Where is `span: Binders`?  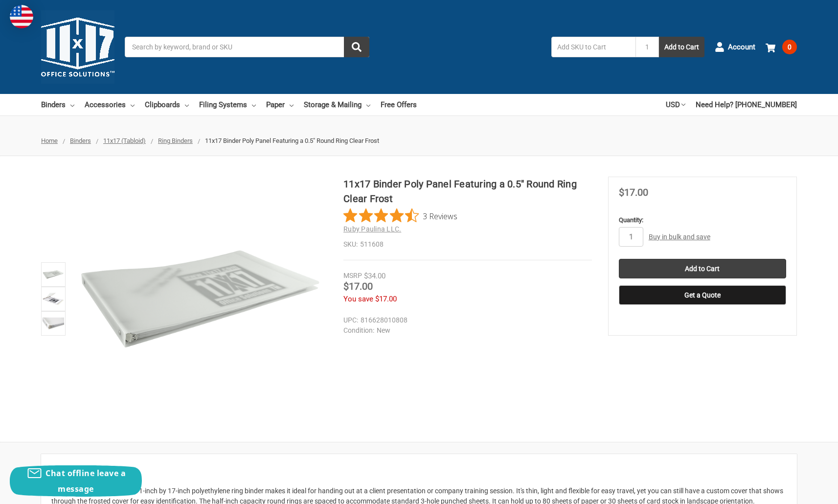
span: Binders is located at coordinates (80, 140).